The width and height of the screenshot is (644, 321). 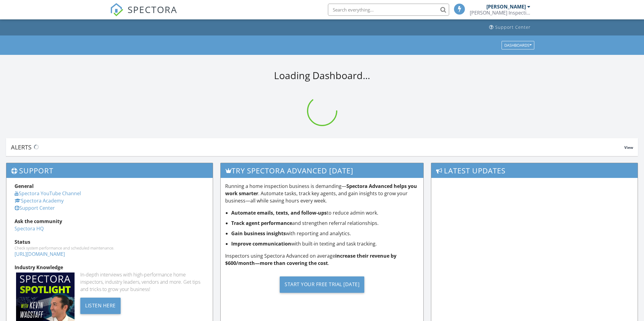 What do you see at coordinates (259, 233) in the screenshot?
I see `strong: Gain business insights` at bounding box center [259, 233].